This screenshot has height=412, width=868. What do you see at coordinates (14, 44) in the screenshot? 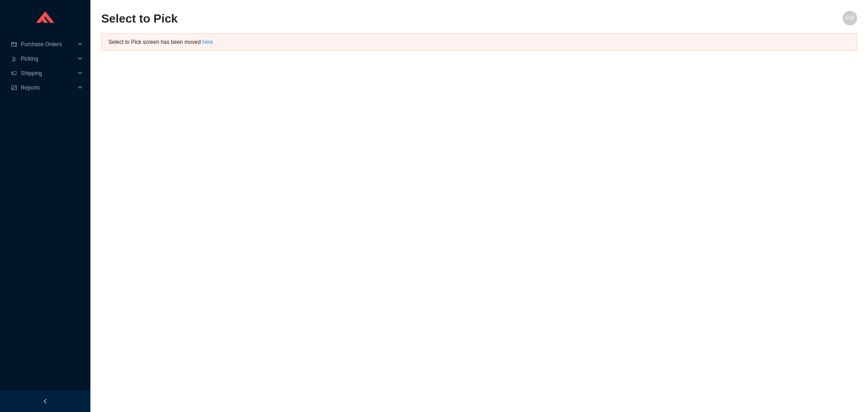
I see `span: credit-card` at bounding box center [14, 44].